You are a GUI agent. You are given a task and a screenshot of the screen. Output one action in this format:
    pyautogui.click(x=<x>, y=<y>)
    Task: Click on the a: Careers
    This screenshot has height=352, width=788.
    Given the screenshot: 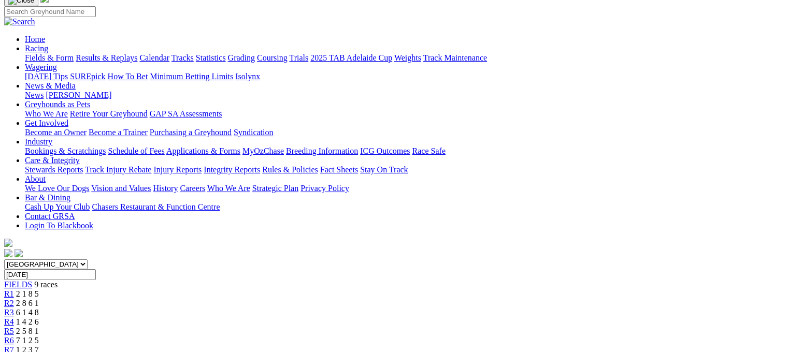 What is the action you would take?
    pyautogui.click(x=192, y=188)
    